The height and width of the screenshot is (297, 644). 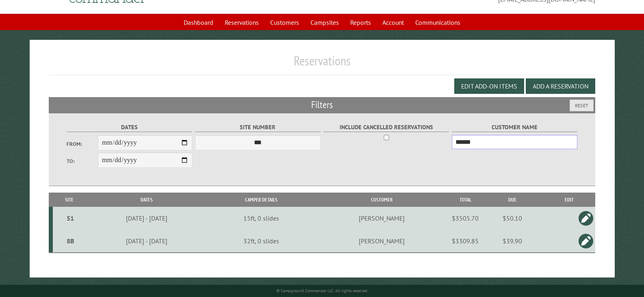 What do you see at coordinates (322, 64) in the screenshot?
I see `h1: Reservations` at bounding box center [322, 64].